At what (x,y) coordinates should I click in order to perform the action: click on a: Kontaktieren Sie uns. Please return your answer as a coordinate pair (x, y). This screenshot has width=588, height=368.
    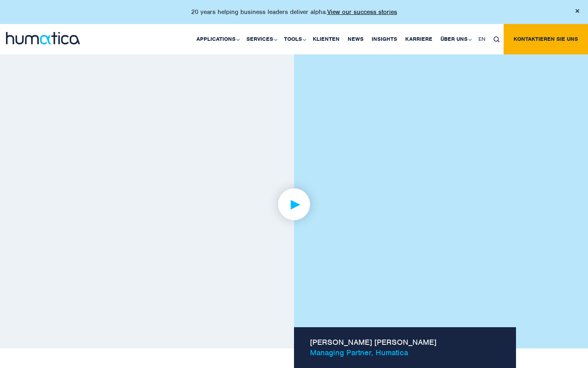
    Looking at the image, I should click on (546, 39).